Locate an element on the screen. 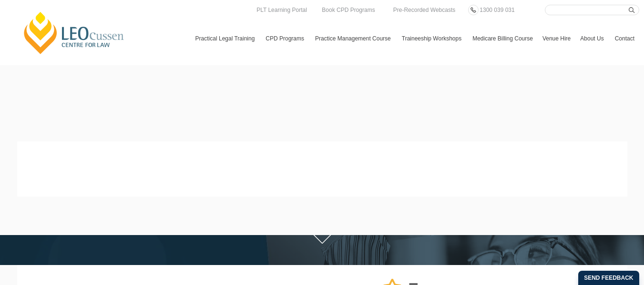  a: Medicare Billing Course is located at coordinates (502, 39).